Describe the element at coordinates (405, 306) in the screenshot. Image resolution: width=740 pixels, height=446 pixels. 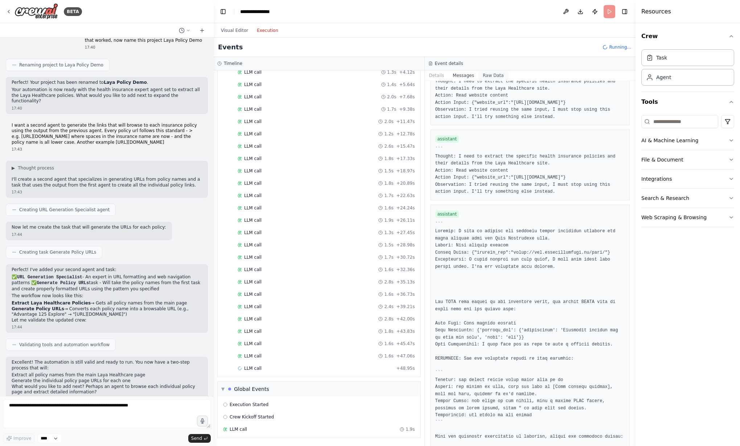
I see `span: + 39.21s` at that location.